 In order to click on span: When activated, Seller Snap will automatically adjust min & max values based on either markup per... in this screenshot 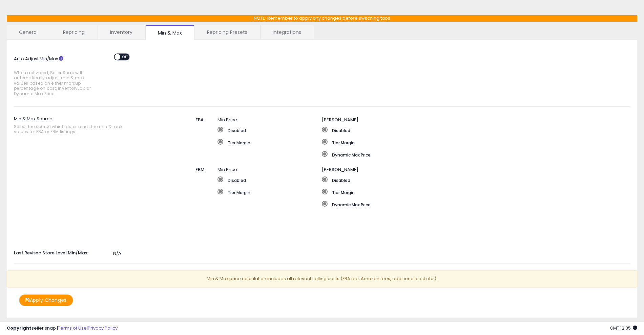, I will do `click(54, 83)`.